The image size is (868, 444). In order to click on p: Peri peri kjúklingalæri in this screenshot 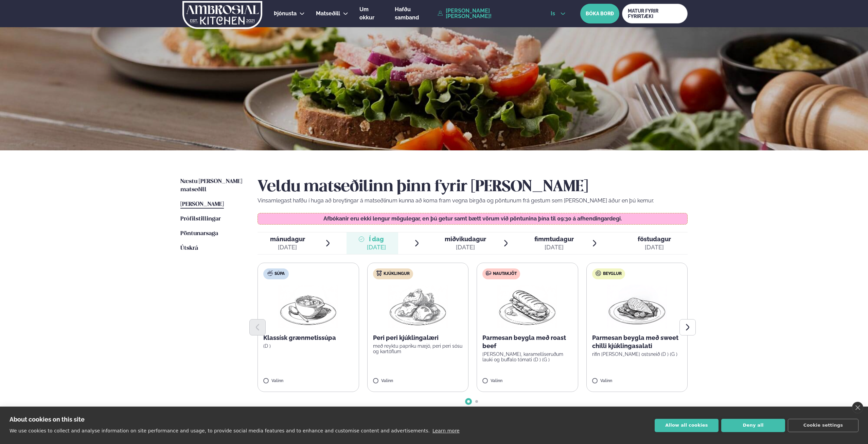, I will do `click(418, 338)`.